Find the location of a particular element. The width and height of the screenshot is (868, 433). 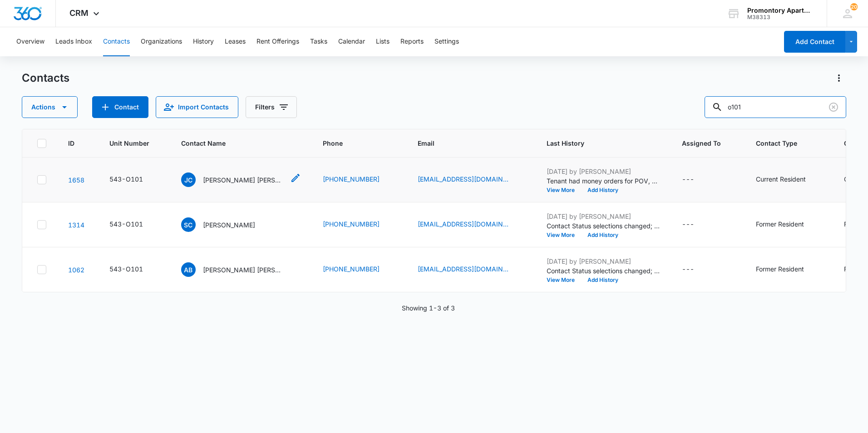

h1: Contacts is located at coordinates (45, 78).